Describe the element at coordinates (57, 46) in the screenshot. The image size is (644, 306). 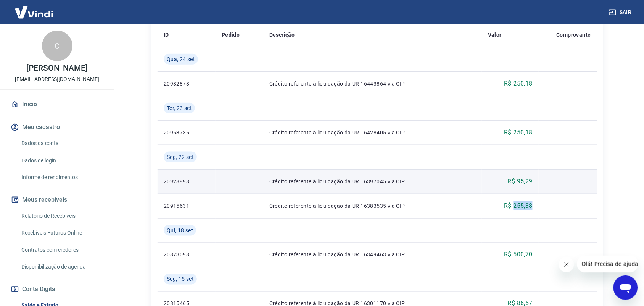
I see `div: C` at that location.